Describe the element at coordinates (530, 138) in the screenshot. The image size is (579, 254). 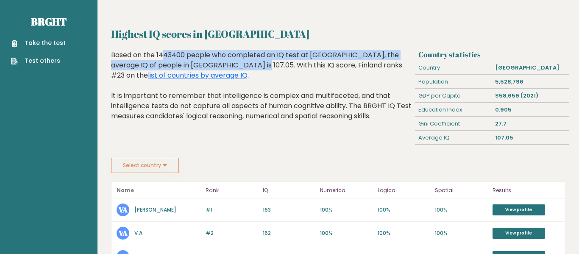
I see `div: 107.05` at that location.